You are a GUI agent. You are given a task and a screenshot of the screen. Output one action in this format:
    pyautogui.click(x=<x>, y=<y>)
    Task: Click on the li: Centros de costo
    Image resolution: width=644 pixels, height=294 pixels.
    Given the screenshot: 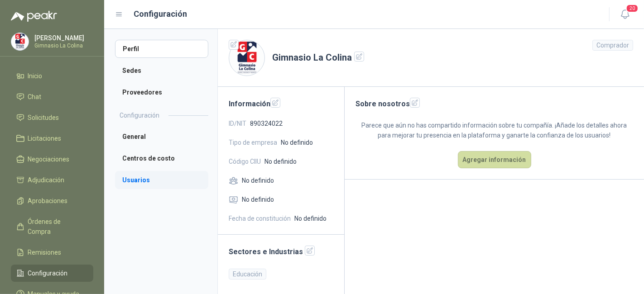 What is the action you would take?
    pyautogui.click(x=162, y=159)
    